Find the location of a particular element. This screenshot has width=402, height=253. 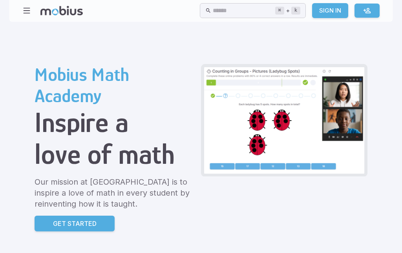

p: Get Started is located at coordinates (75, 223).